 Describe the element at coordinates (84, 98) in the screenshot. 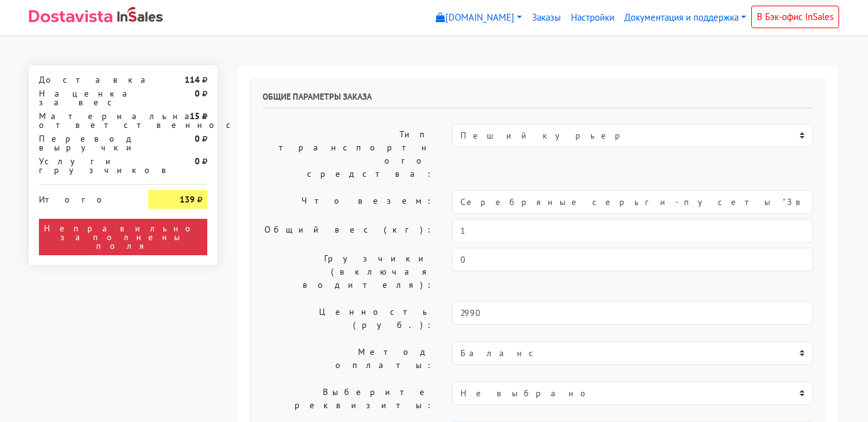

I see `div: Наценка за вес` at that location.